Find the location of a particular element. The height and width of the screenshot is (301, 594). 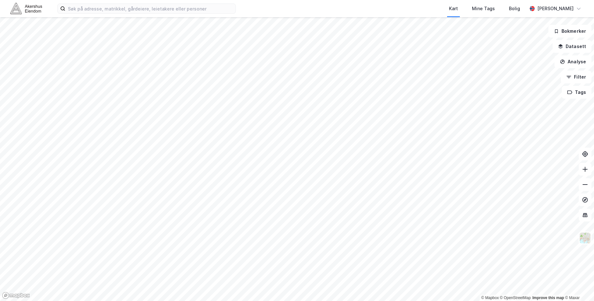

a: Mapbox is located at coordinates (490, 298).